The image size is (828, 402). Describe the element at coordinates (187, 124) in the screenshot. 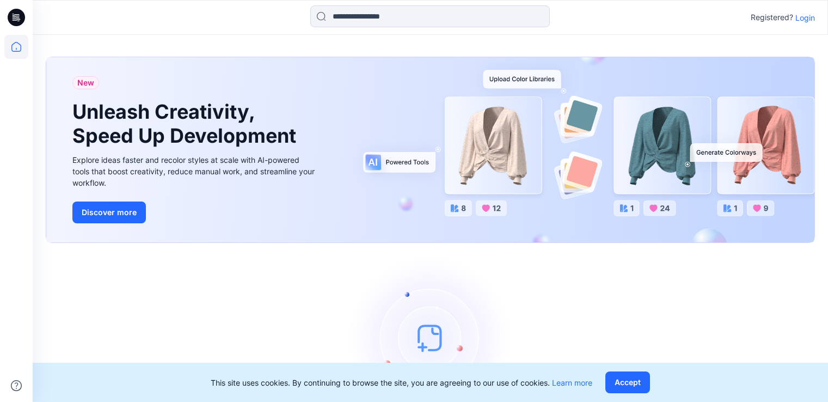

I see `h1: Unleash Creativity, Speed Up Development` at that location.